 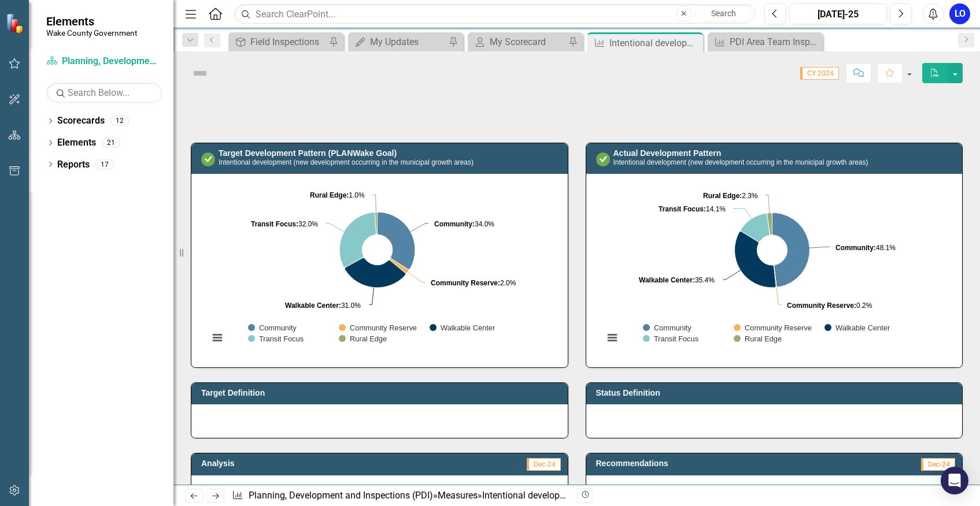 I want to click on a: Elements, so click(x=76, y=143).